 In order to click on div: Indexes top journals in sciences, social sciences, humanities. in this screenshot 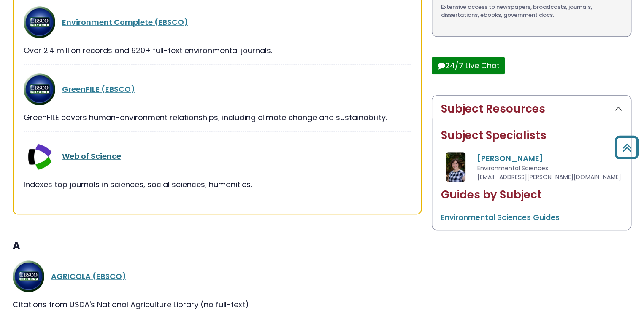, I will do `click(216, 184)`.